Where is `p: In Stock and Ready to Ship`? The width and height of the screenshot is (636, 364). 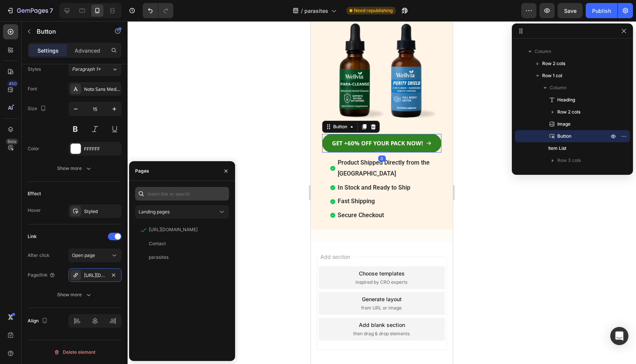 p: In Stock and Ready to Ship is located at coordinates (78, 166).